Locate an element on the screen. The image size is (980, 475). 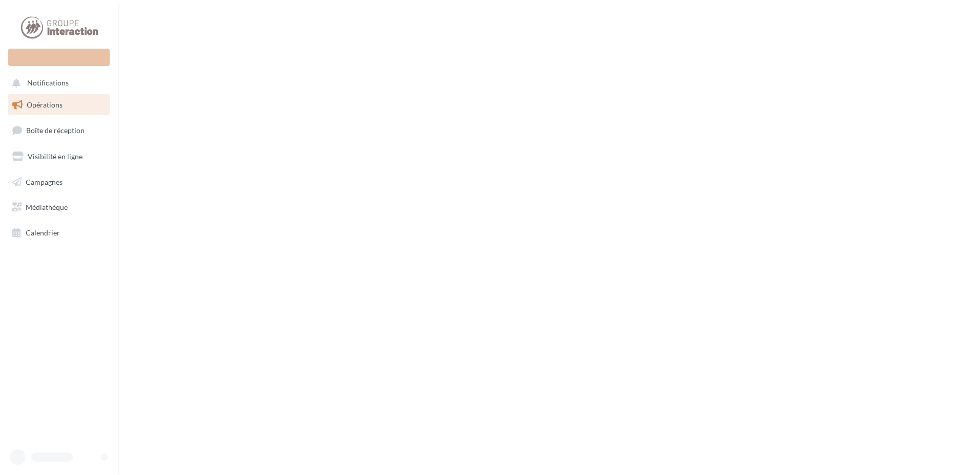
span: Campagnes is located at coordinates (44, 181).